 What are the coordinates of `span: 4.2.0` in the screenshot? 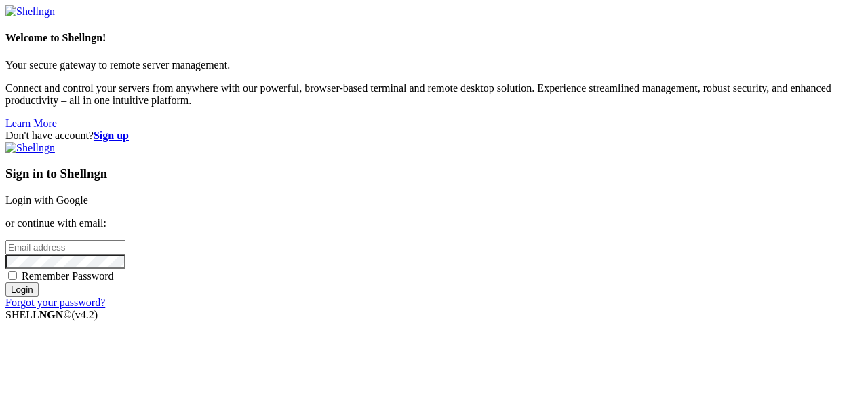 It's located at (84, 314).